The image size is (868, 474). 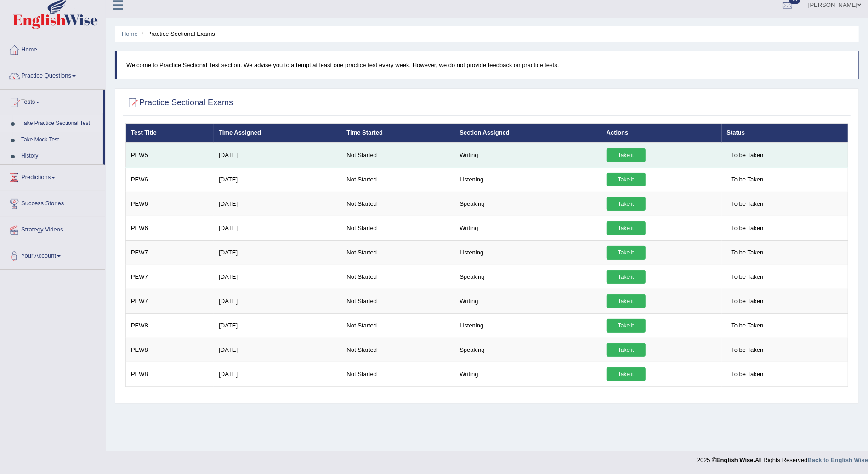 I want to click on a: Take Practice Sectional Test, so click(x=60, y=124).